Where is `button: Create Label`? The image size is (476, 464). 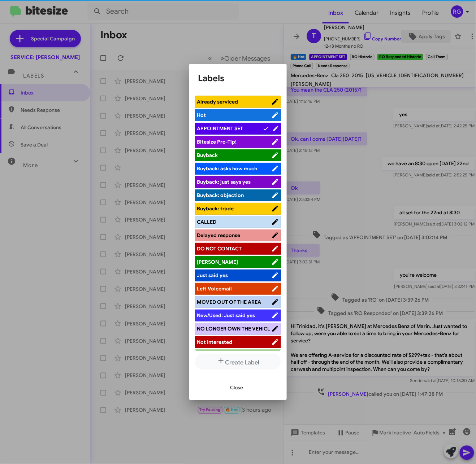
button: Create Label is located at coordinates (238, 362).